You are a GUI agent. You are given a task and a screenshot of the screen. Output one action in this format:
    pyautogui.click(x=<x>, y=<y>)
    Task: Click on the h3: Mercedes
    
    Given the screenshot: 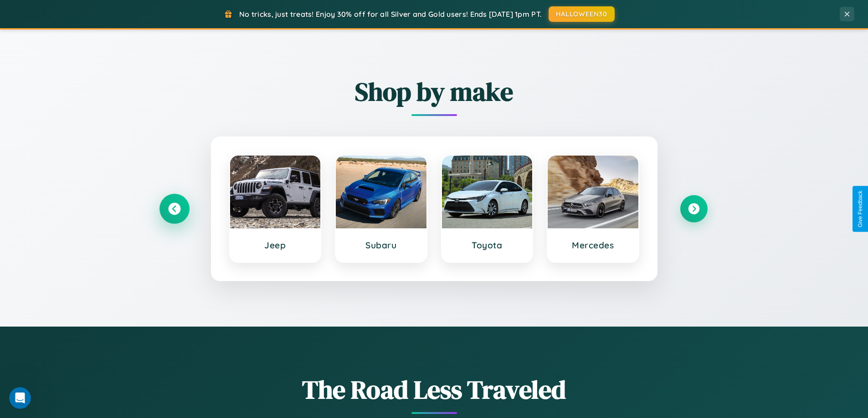 What is the action you would take?
    pyautogui.click(x=592, y=246)
    